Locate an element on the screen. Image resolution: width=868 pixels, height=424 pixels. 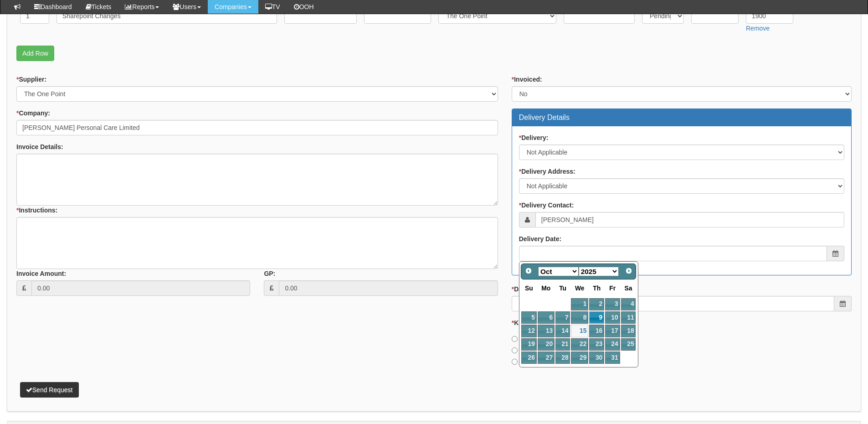
a: 12 is located at coordinates (529, 331).